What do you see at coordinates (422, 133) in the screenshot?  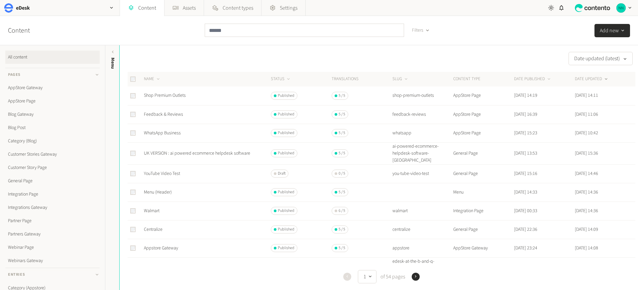 I see `td: whatsapp` at bounding box center [422, 133].